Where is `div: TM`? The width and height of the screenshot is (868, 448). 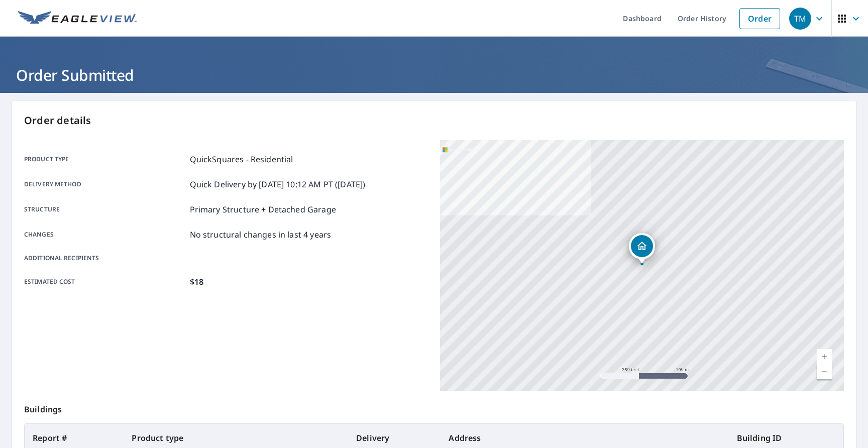 div: TM is located at coordinates (800, 18).